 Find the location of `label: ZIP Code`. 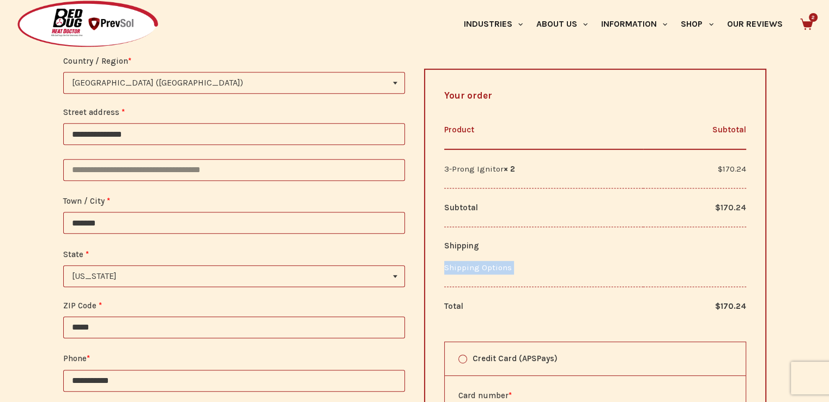

label: ZIP Code is located at coordinates (234, 306).